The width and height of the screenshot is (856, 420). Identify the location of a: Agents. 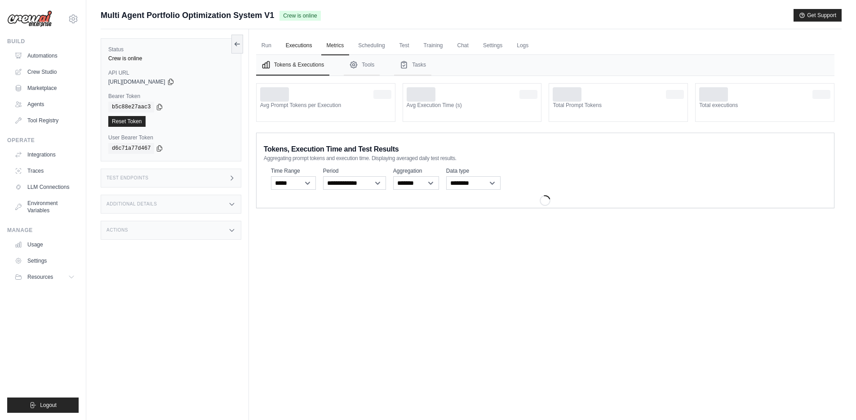
(44, 104).